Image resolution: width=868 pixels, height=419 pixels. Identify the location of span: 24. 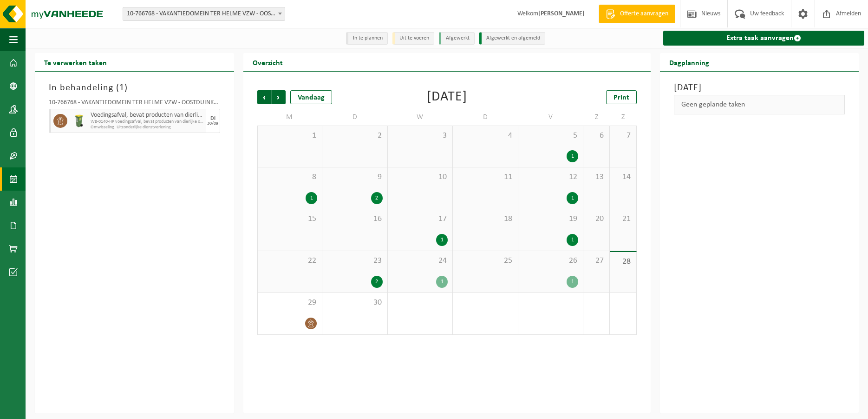
(420, 261).